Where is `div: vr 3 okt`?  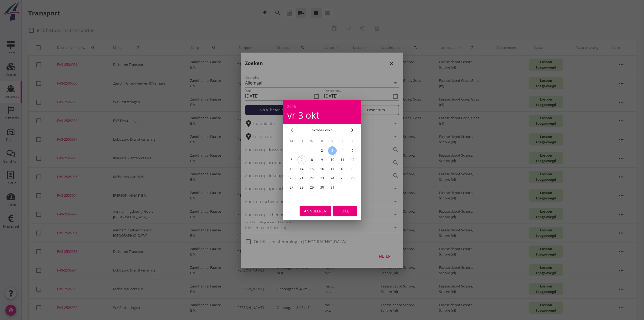 div: vr 3 okt is located at coordinates (322, 115).